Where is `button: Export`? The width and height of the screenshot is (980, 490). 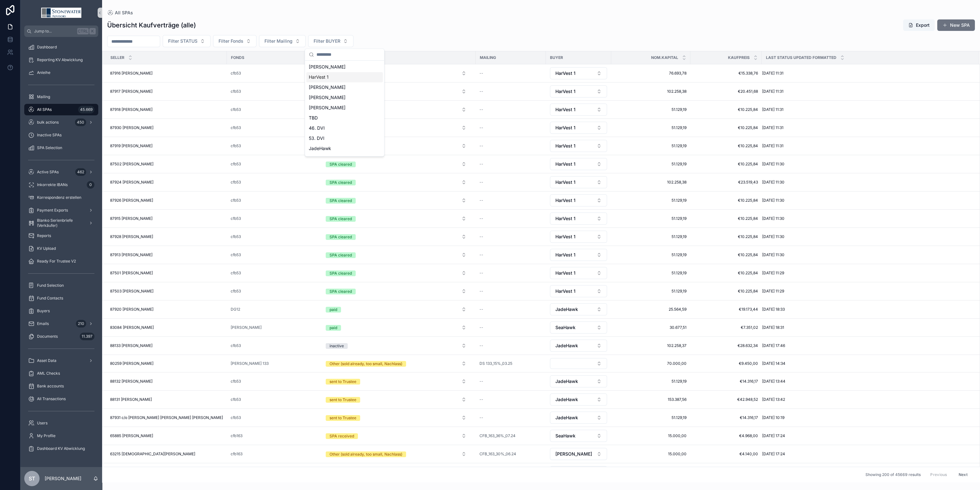
button: Export is located at coordinates (919, 26).